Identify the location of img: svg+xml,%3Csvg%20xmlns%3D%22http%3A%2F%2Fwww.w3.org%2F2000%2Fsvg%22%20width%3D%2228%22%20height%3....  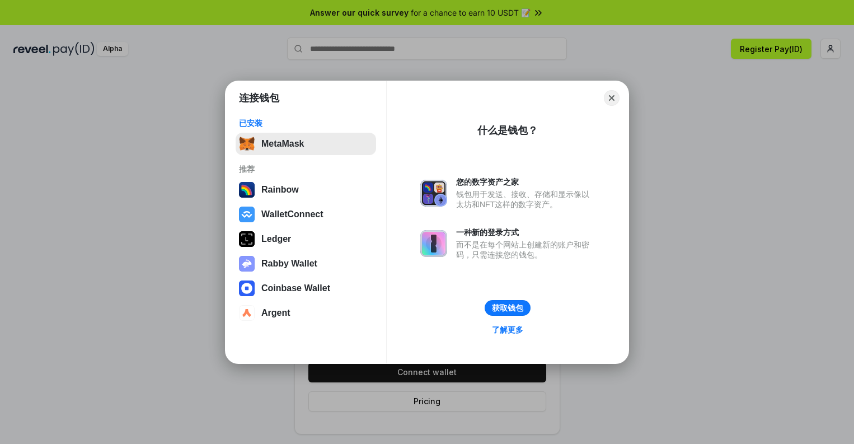
(247, 239).